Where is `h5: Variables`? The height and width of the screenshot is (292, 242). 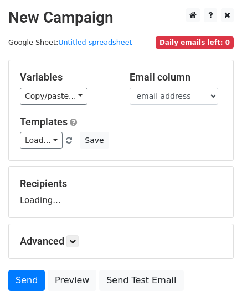
h5: Variables is located at coordinates (66, 77).